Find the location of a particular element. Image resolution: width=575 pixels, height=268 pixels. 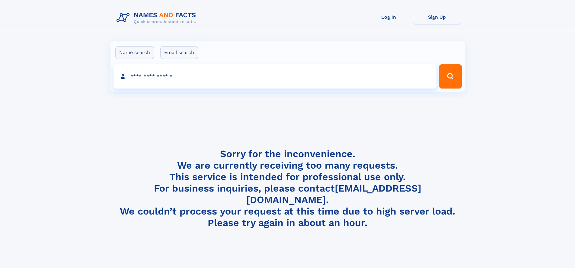

img: Logo Names and Facts is located at coordinates (158, 18).